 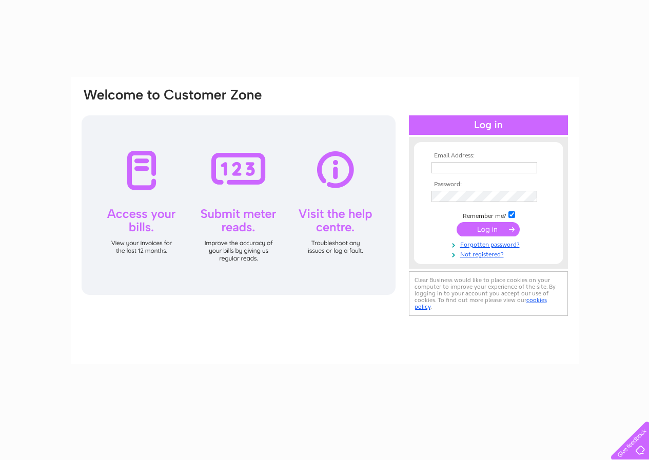 I want to click on th: Password:, so click(x=488, y=185).